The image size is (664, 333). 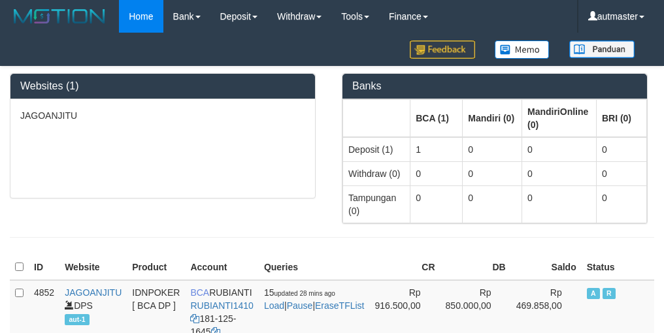 What do you see at coordinates (617, 267) in the screenshot?
I see `th: Status` at bounding box center [617, 267].